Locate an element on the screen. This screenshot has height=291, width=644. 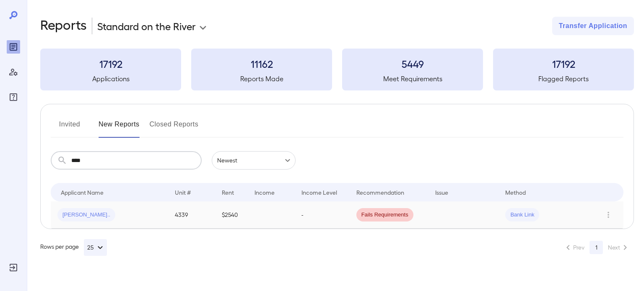
div: FAQ is located at coordinates (13, 97).